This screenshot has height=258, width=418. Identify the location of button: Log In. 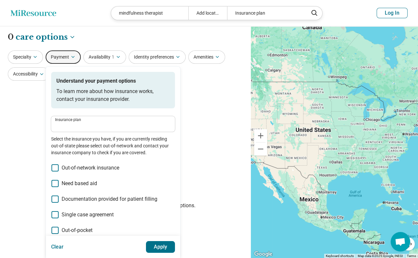
(392, 13).